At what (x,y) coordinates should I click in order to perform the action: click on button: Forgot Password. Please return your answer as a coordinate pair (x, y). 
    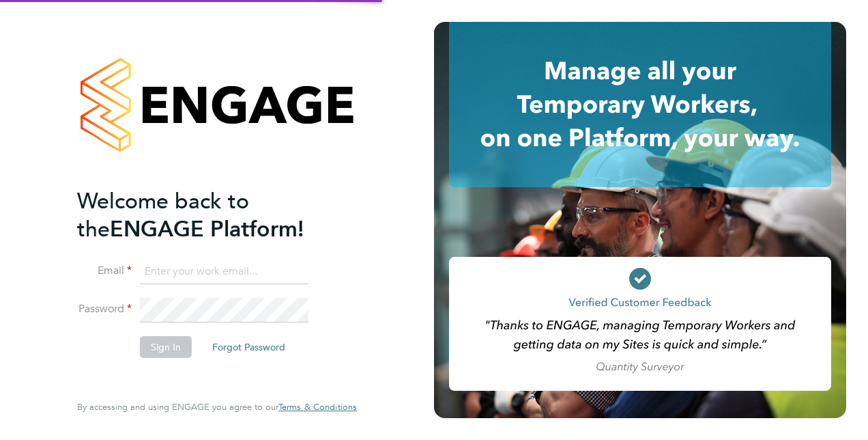
    Looking at the image, I should click on (248, 347).